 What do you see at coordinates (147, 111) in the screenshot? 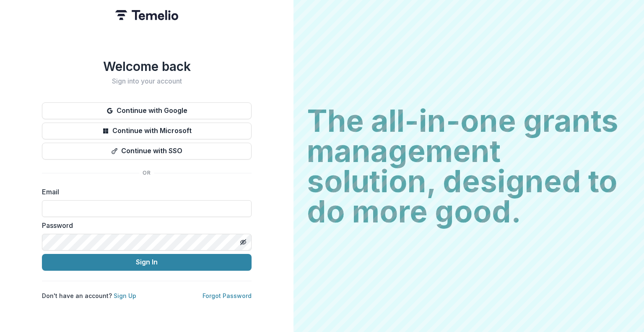
I see `button: Continue with Google` at bounding box center [147, 111].